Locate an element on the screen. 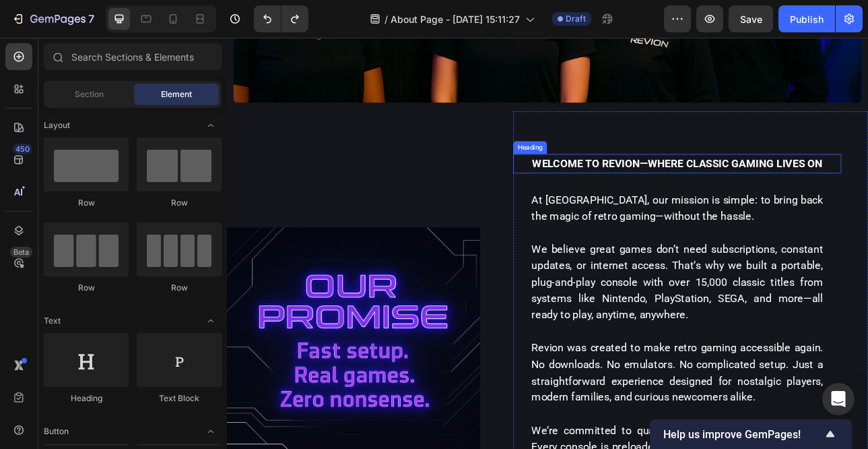 This screenshot has height=449, width=868. div: Publish is located at coordinates (807, 19).